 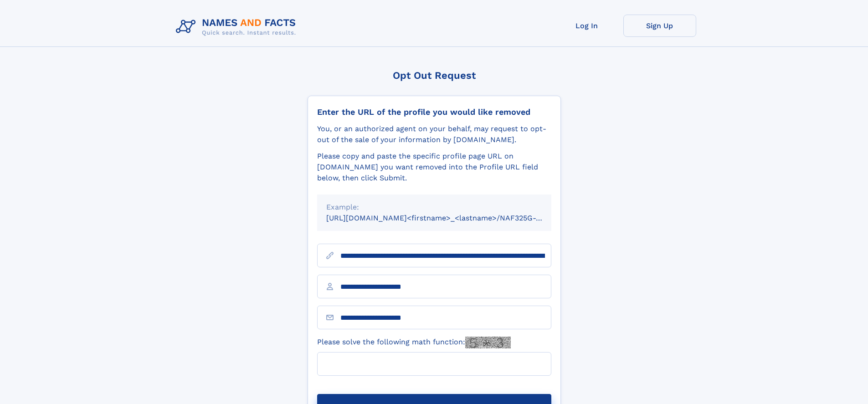 I want to click on div: Example:, so click(x=434, y=207).